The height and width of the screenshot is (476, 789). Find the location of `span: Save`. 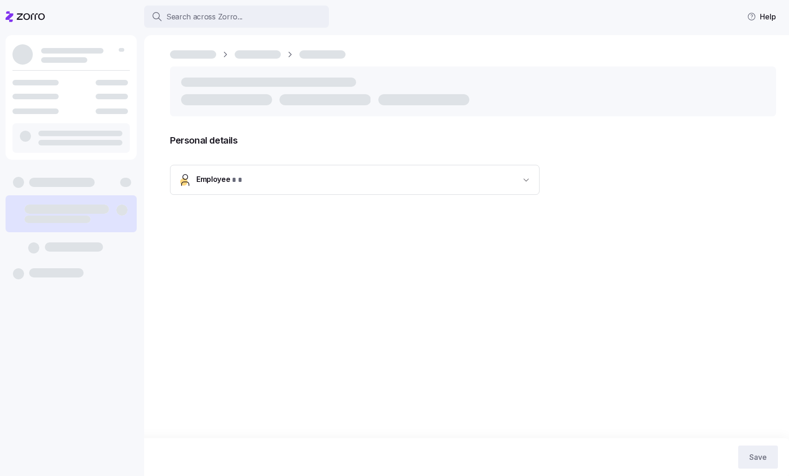

span: Save is located at coordinates (758, 457).